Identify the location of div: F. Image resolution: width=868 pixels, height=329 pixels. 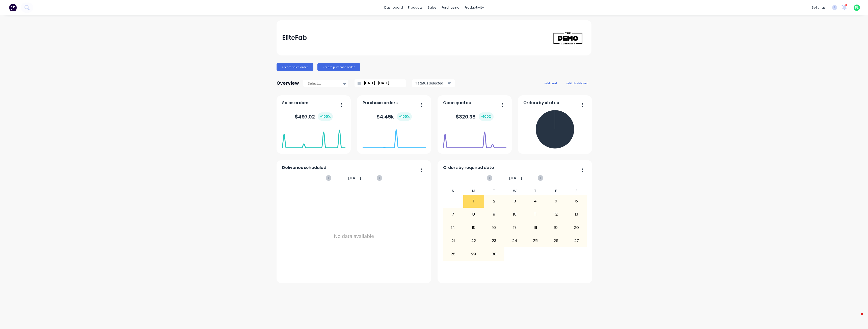
(556, 191).